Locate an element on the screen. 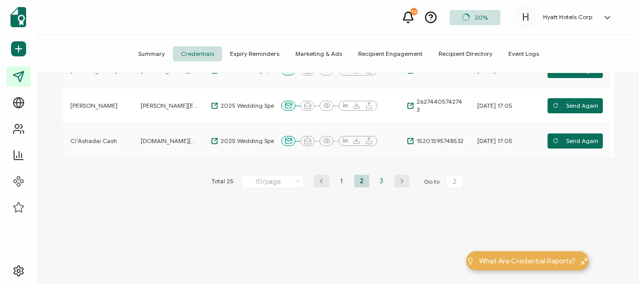  div: Chat Widget is located at coordinates (614, 259).